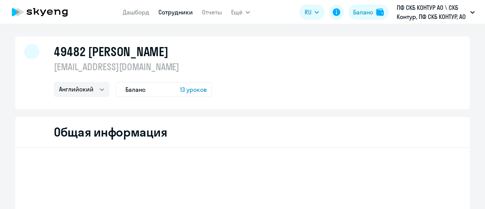 The height and width of the screenshot is (209, 485). I want to click on button: ПФ СКБ КОНТУР АО \ СКБ Контур, ПФ СКБ КОНТУР, АО, so click(436, 12).